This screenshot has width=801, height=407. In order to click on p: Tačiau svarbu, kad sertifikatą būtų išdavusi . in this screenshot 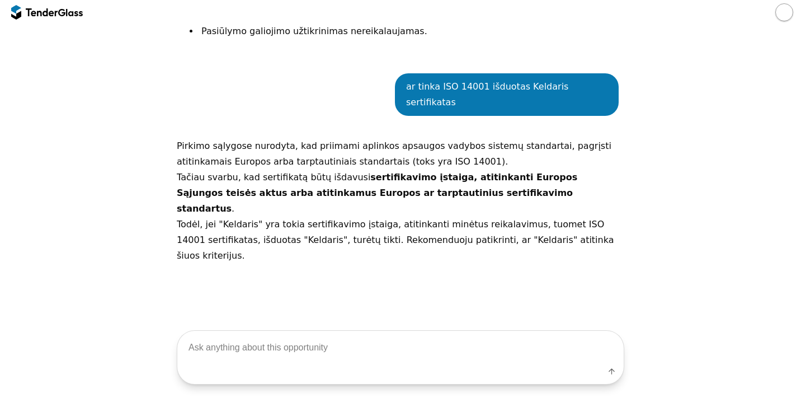, I will do `click(401, 193)`.